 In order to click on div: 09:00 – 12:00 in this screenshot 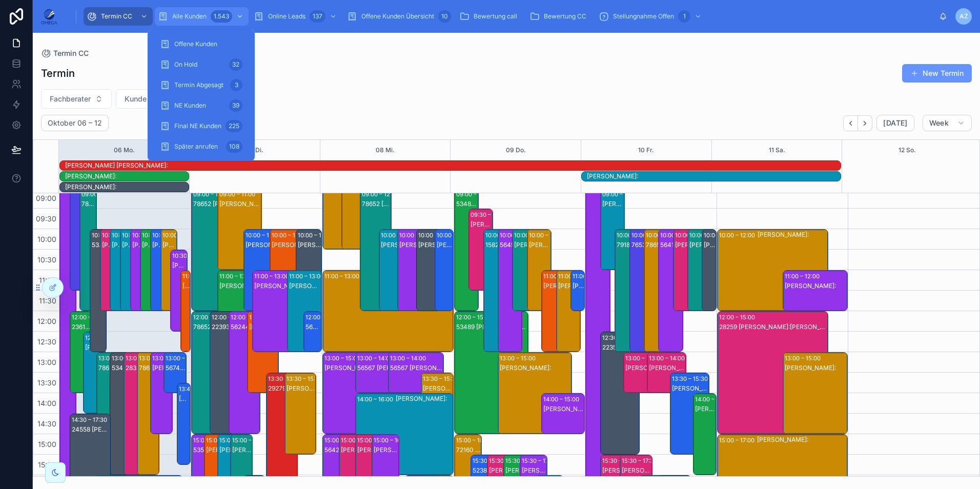, I will do `click(212, 194)`.